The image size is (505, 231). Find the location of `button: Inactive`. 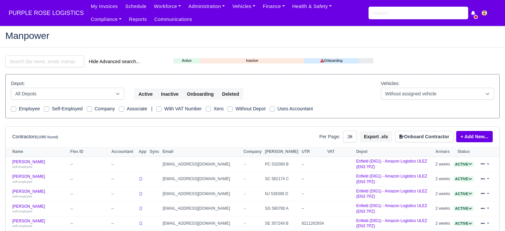

button: Inactive is located at coordinates (170, 94).